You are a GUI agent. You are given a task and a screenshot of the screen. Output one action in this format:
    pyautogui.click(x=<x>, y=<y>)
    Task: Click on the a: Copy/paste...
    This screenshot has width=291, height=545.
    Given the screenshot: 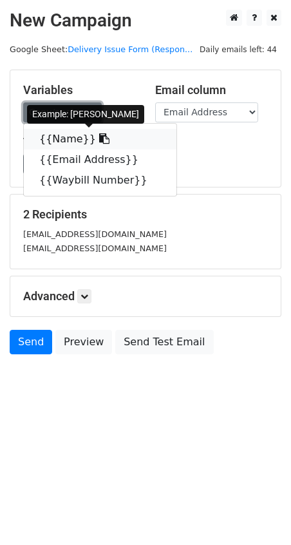 What is the action you would take?
    pyautogui.click(x=62, y=112)
    